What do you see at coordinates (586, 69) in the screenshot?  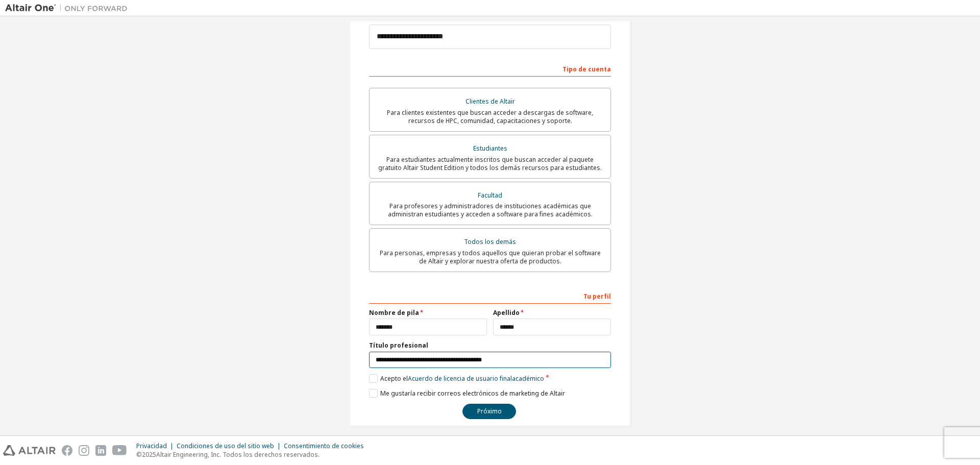 I see `font: Tipo de cuenta` at bounding box center [586, 69].